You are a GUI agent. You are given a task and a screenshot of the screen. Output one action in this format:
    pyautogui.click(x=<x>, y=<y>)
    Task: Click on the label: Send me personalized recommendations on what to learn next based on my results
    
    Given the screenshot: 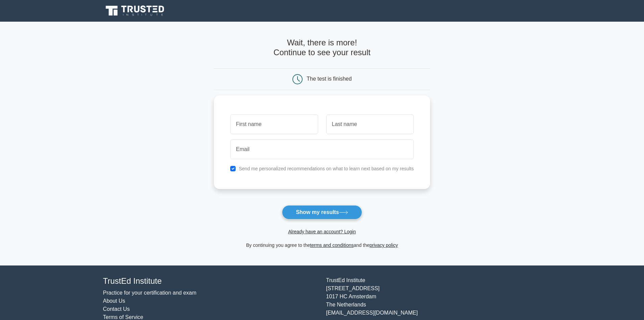 What is the action you would take?
    pyautogui.click(x=326, y=169)
    